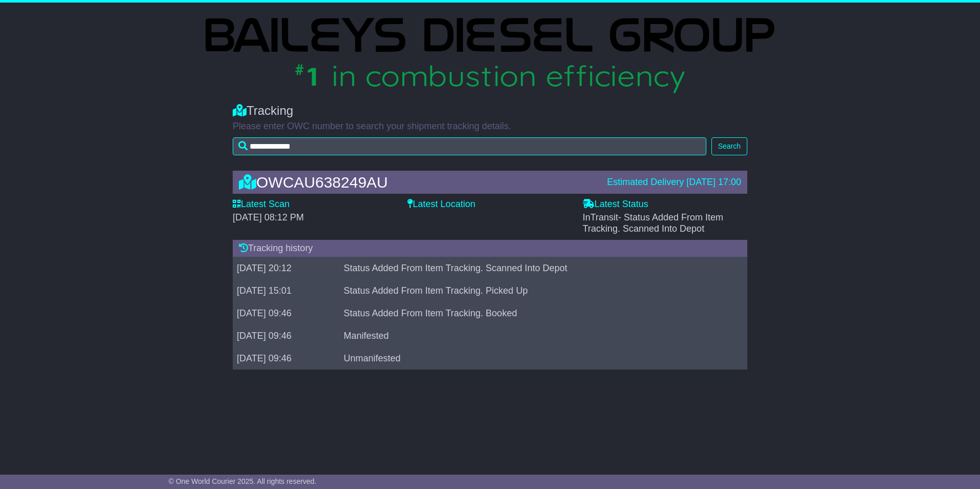  I want to click on label: Latest Status, so click(615, 205).